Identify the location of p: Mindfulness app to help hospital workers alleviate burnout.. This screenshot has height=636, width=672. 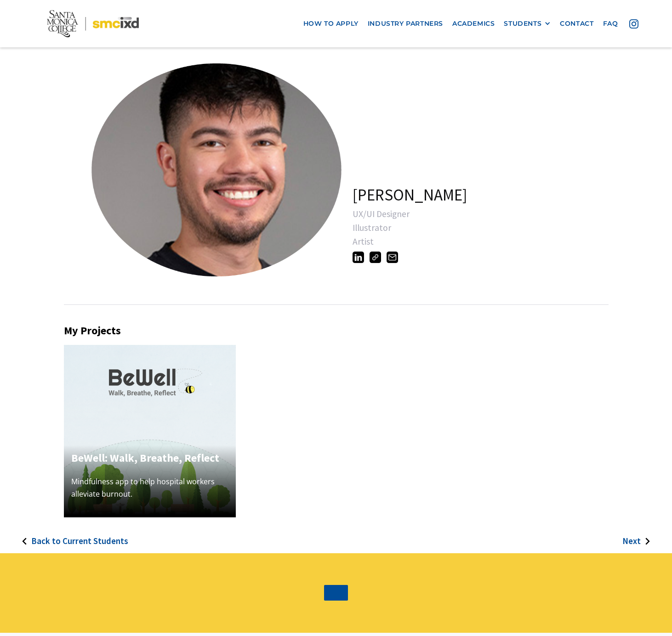
(149, 488).